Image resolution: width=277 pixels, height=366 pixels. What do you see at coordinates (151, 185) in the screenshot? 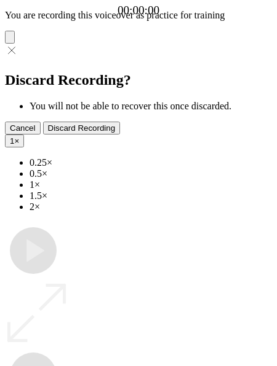
I see `li: 1×` at bounding box center [151, 185].